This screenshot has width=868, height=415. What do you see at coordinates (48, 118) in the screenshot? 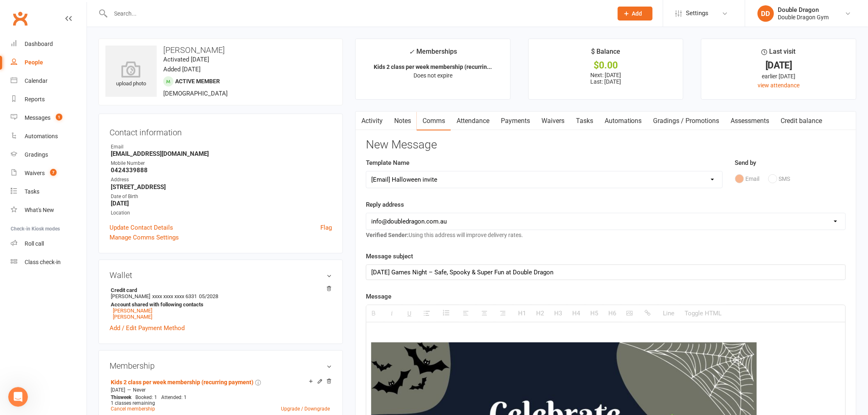
I see `a: Messages 1` at bounding box center [48, 118].